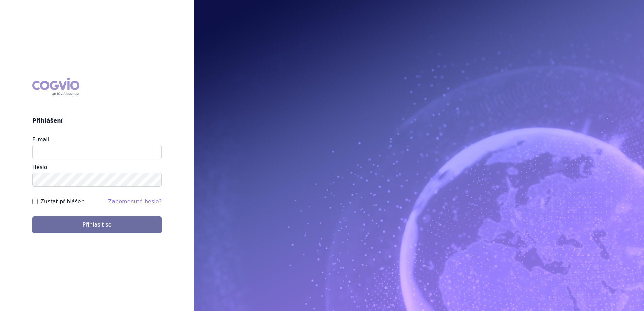 This screenshot has width=644, height=311. Describe the element at coordinates (40, 167) in the screenshot. I see `label: Heslo` at that location.